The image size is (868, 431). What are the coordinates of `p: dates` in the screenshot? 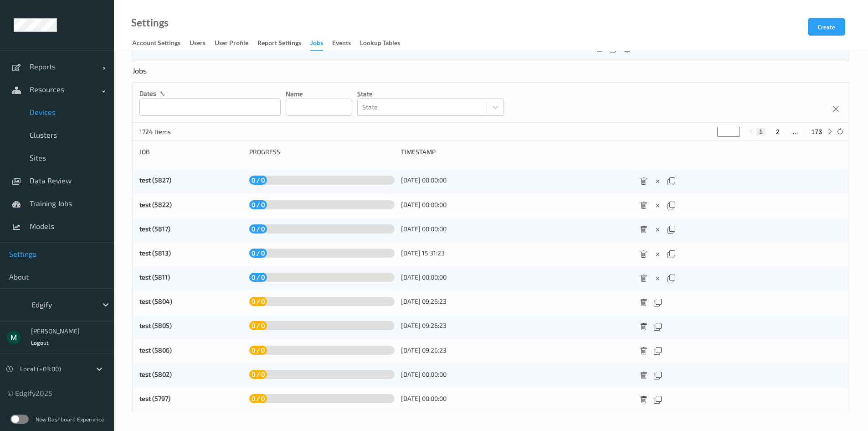 It's located at (147, 94).